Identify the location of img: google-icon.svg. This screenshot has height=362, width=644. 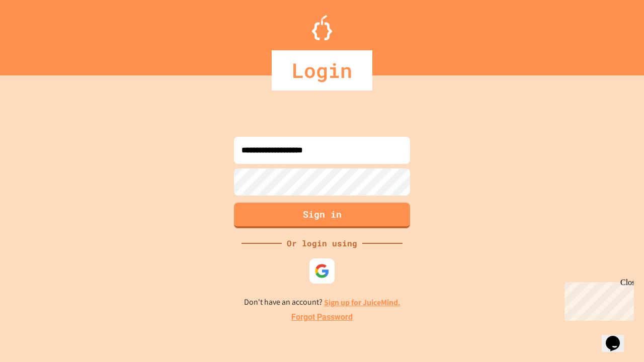
(322, 271).